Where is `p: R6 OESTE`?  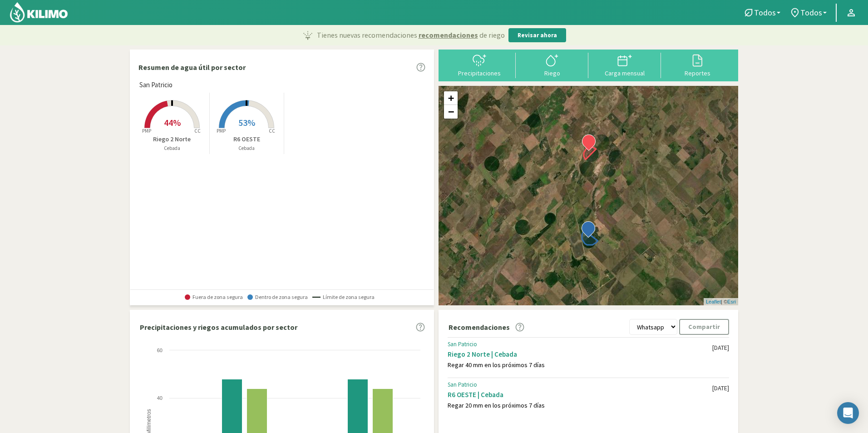 p: R6 OESTE is located at coordinates (247, 139).